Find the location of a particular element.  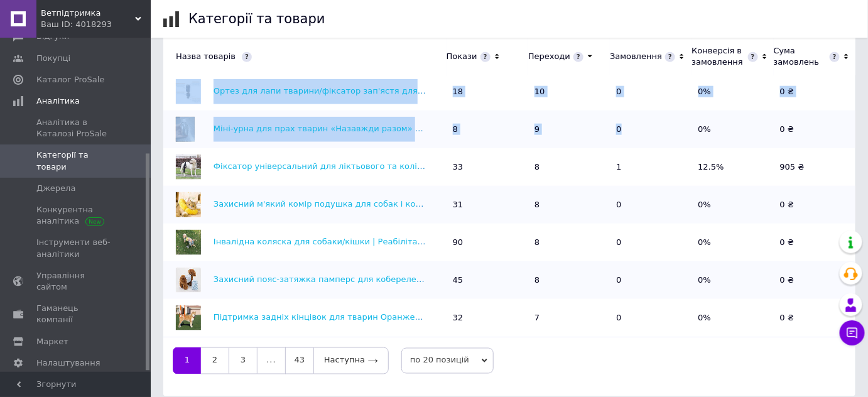

span: Управління сайтом is located at coordinates (76, 281).